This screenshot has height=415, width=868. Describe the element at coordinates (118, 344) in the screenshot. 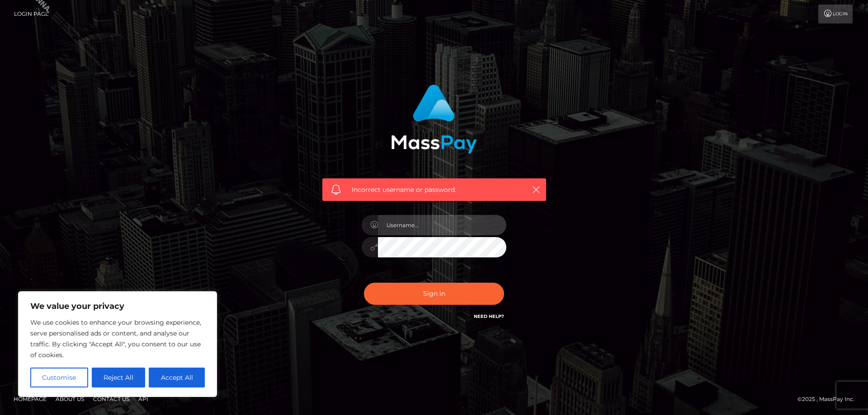

I see `div: We value your privacy` at that location.